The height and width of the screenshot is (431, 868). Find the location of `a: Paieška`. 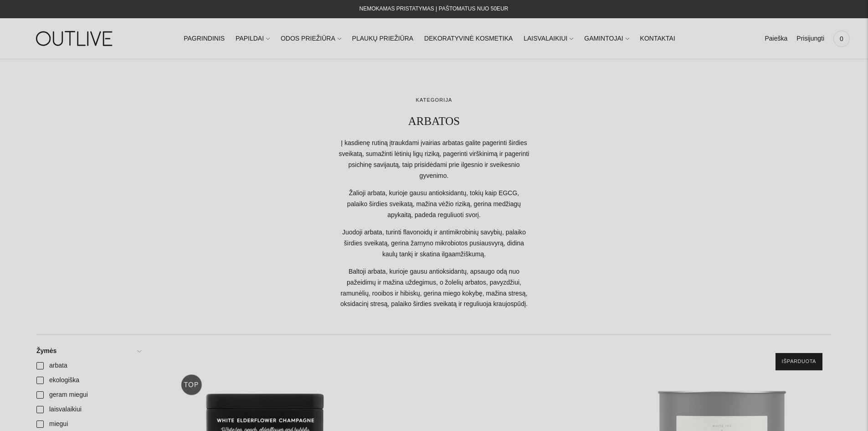

a: Paieška is located at coordinates (776, 38).